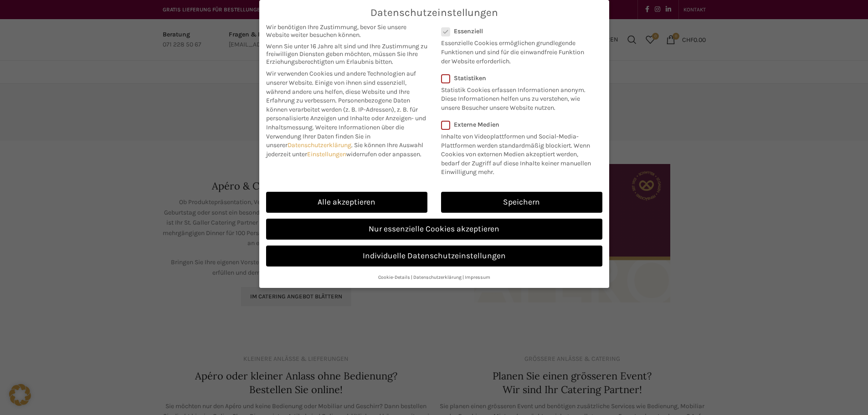 The width and height of the screenshot is (868, 415). Describe the element at coordinates (516, 50) in the screenshot. I see `p: Essenzielle Cookies ermöglichen grundlegende Funktionen und sind für die einwandfreie Funktion de...` at that location.